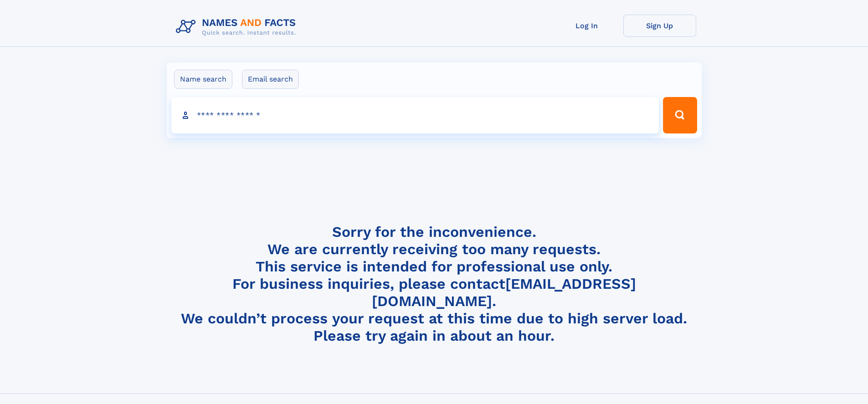  I want to click on a: Sign Up, so click(659, 25).